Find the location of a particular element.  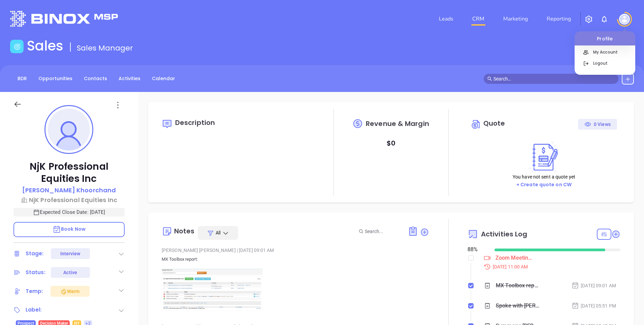

div: Stage: is located at coordinates (35, 254).